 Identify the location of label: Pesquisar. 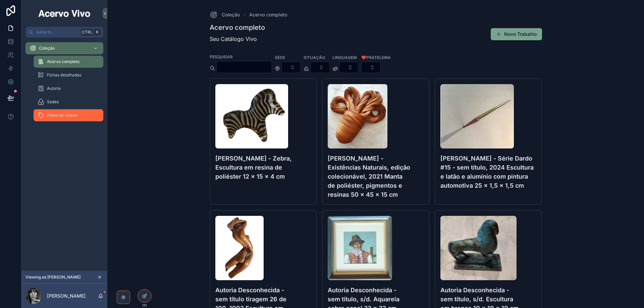
(221, 57).